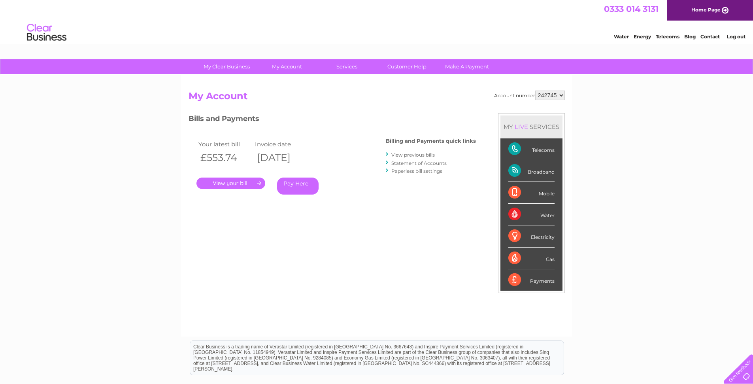 The width and height of the screenshot is (753, 384). What do you see at coordinates (227, 66) in the screenshot?
I see `a: My Clear Business` at bounding box center [227, 66].